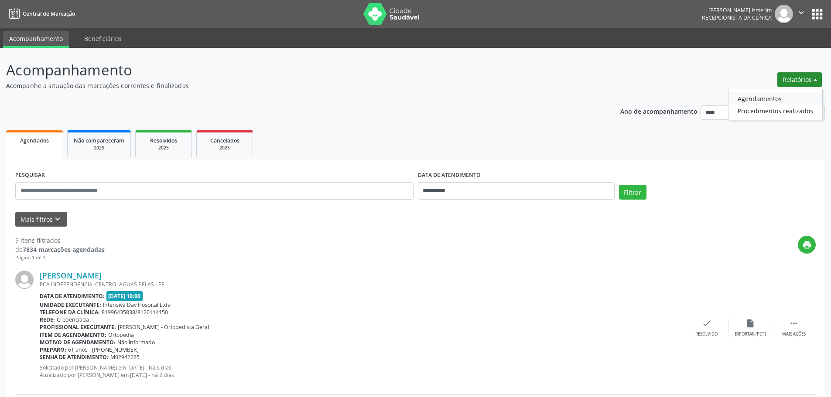 The width and height of the screenshot is (831, 397). I want to click on button: Mais filtroskeyboard_arrow_down, so click(41, 219).